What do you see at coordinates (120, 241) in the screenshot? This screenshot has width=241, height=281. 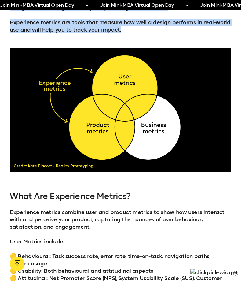 I see `p: User Metrics include:` at bounding box center [120, 241].